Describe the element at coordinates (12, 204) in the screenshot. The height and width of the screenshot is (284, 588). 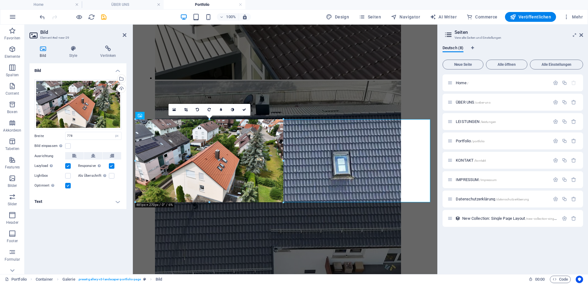
I see `p: Slider` at that location.